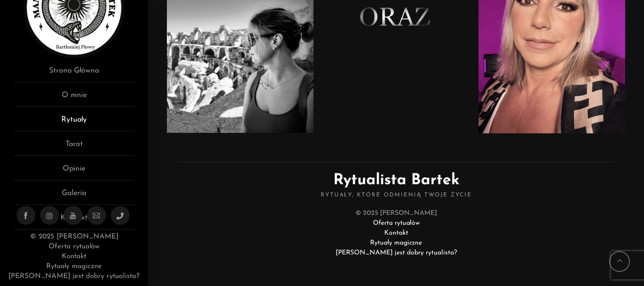  Describe the element at coordinates (74, 172) in the screenshot. I see `a: Opinie` at that location.